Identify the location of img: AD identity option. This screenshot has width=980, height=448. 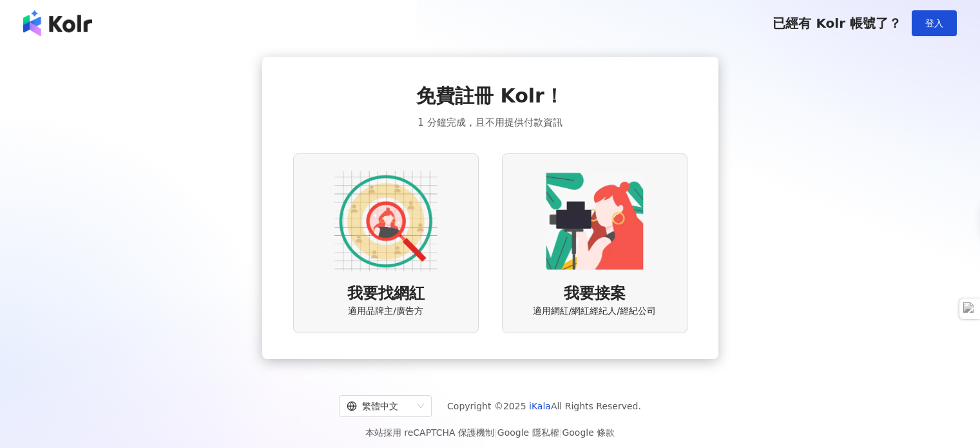
(386, 221).